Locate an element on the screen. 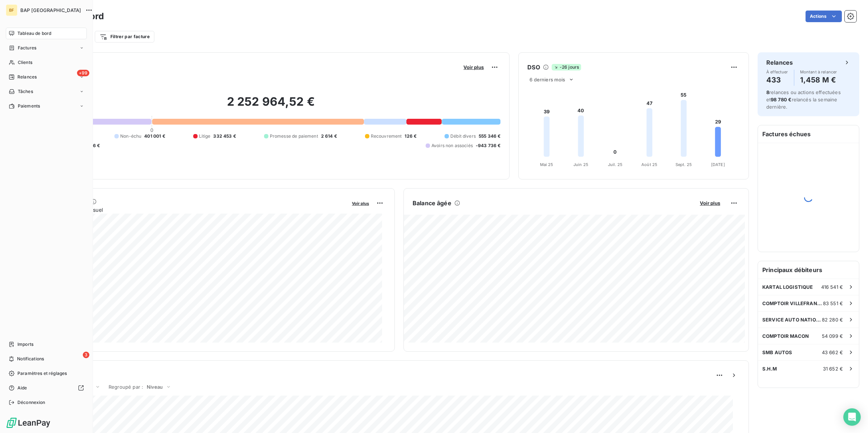  span: Recouvrement is located at coordinates (386, 136).